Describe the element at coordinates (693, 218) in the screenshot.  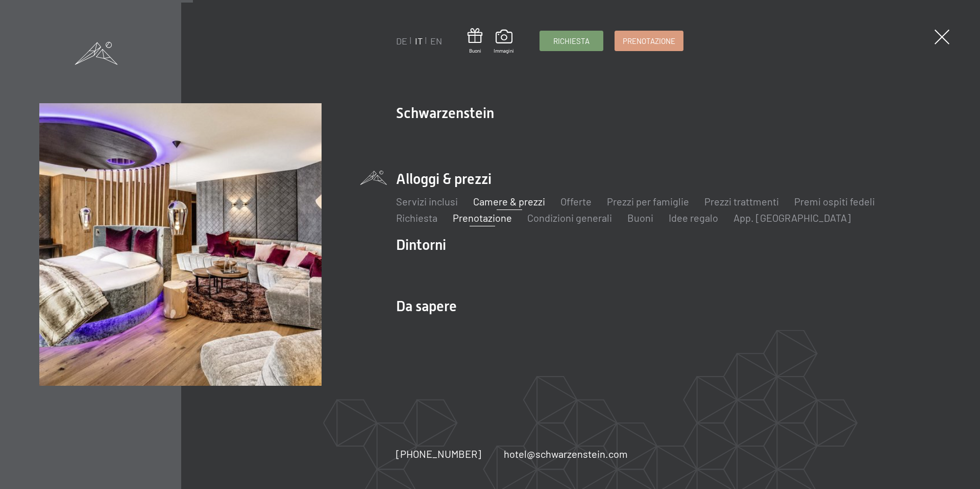
I see `a: Idee regalo` at that location.